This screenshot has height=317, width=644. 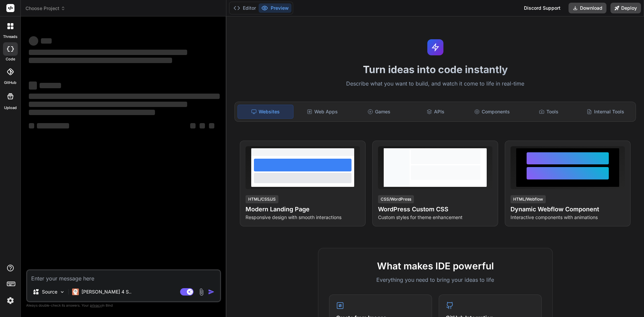 What do you see at coordinates (211, 292) in the screenshot?
I see `img: icon` at bounding box center [211, 292].